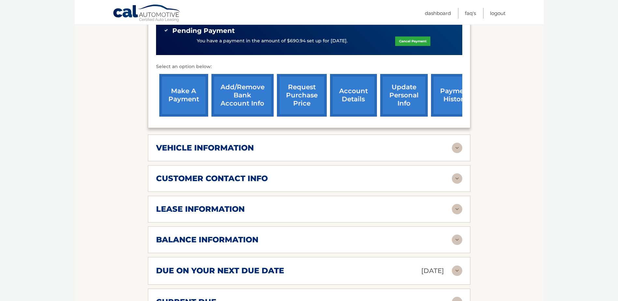  I want to click on h2: customer contact info, so click(212, 179).